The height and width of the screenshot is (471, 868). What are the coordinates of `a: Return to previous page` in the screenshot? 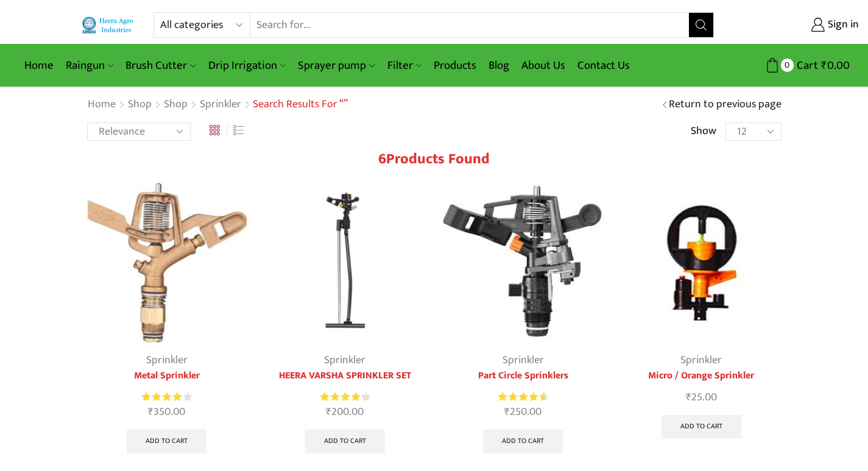 It's located at (725, 105).